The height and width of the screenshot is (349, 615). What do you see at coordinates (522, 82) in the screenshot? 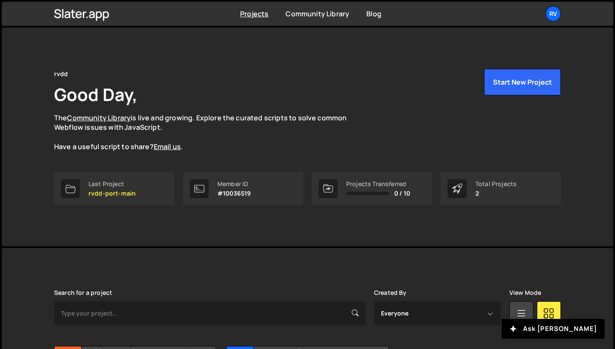
I see `button: Start New Project` at bounding box center [522, 82].